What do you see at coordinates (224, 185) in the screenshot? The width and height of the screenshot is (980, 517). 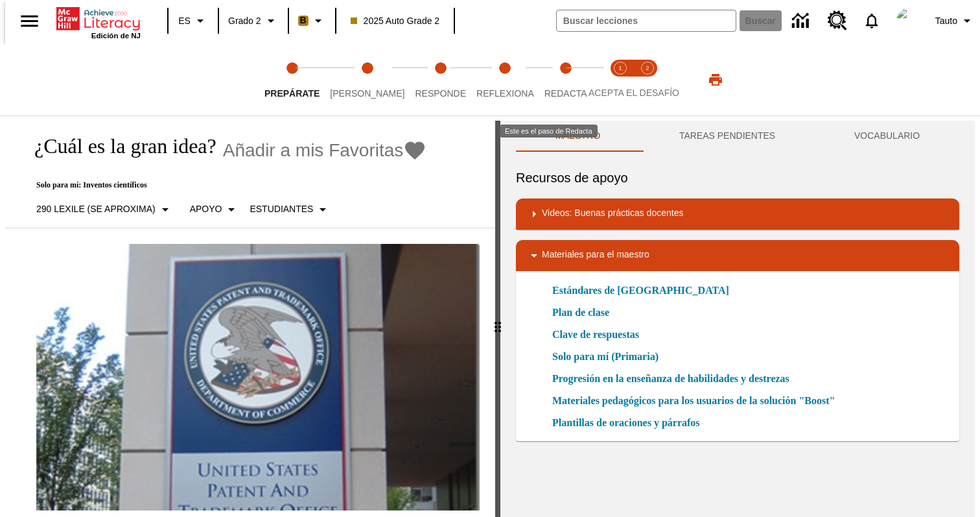 I see `p: Solo para mí: Inventos científicos` at bounding box center [224, 185].